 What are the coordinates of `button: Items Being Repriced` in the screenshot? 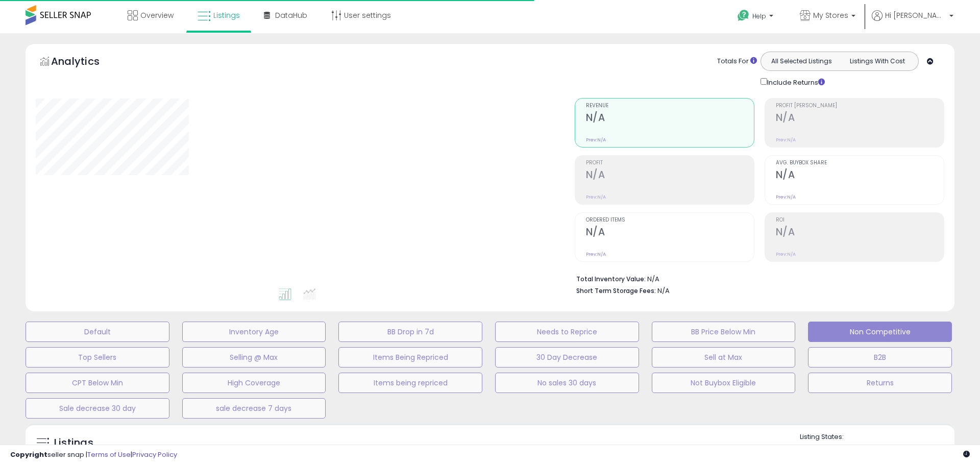 It's located at (411, 357).